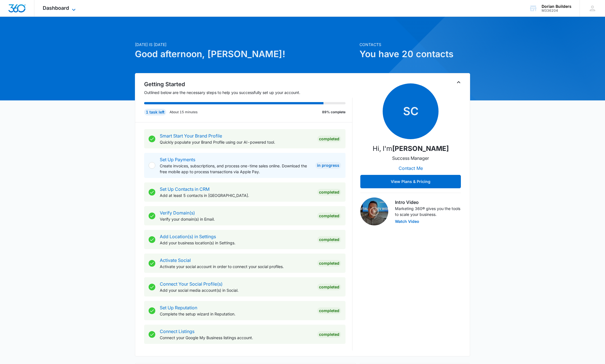 Image resolution: width=605 pixels, height=364 pixels. What do you see at coordinates (191, 284) in the screenshot?
I see `a: Connect Your Social Profile(s)` at bounding box center [191, 284].